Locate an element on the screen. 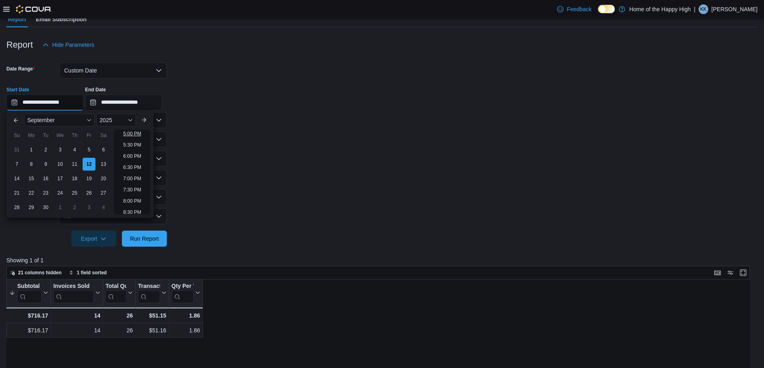  div: Tu is located at coordinates (46, 135).